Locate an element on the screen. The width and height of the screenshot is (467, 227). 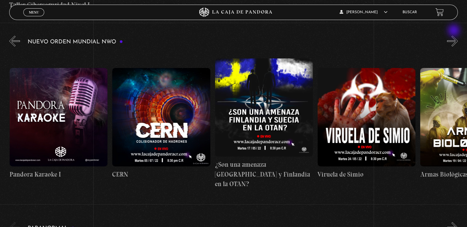
h4: CERN is located at coordinates (161, 174).